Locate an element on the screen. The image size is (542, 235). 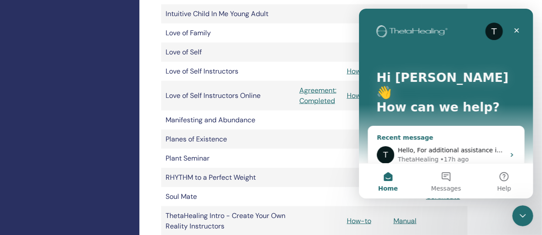
td: Love of Self is located at coordinates (228, 52).